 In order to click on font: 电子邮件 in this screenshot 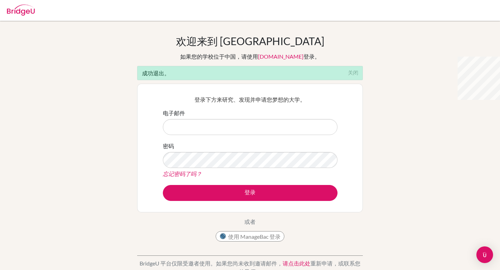, I will do `click(174, 113)`.